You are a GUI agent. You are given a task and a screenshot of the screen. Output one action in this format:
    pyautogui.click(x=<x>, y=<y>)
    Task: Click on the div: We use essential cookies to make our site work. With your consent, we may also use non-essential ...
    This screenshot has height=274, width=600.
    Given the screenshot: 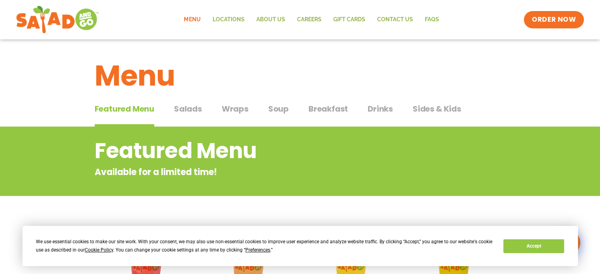 What is the action you would take?
    pyautogui.click(x=265, y=246)
    